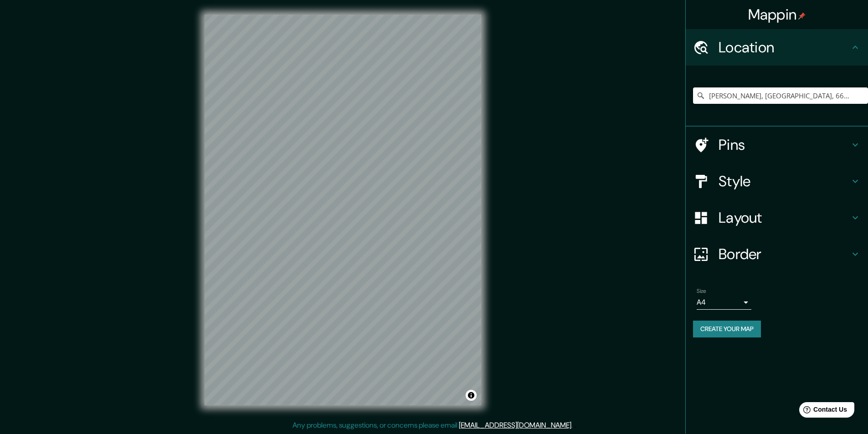  Describe the element at coordinates (471, 395) in the screenshot. I see `button: Toggle attribution` at that location.